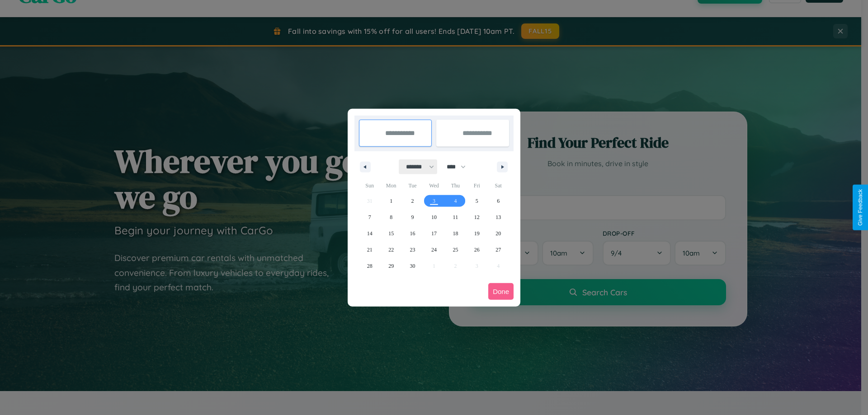 The width and height of the screenshot is (868, 415). What do you see at coordinates (860, 207) in the screenshot?
I see `div: Give Feedback` at bounding box center [860, 207].